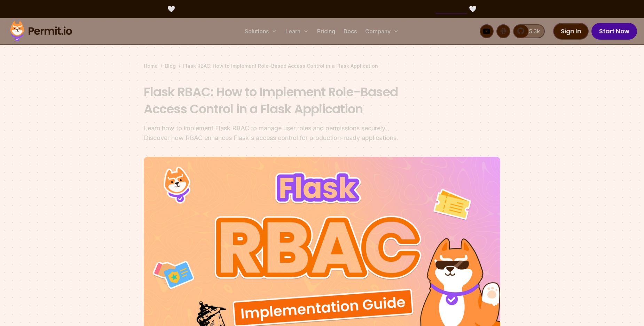 This screenshot has width=644, height=326. I want to click on h1: Flask RBAC: How to Implement Role-Based Access Control in a Flask Application, so click(277, 101).